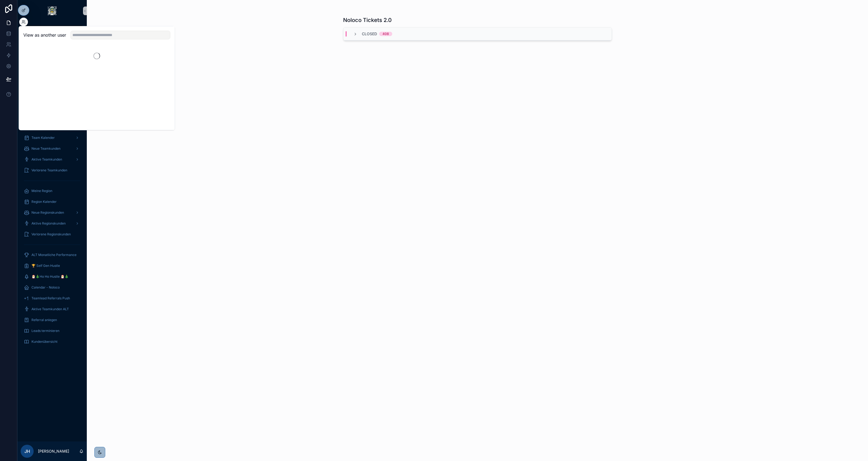 The image size is (868, 461). I want to click on span: JH, so click(27, 451).